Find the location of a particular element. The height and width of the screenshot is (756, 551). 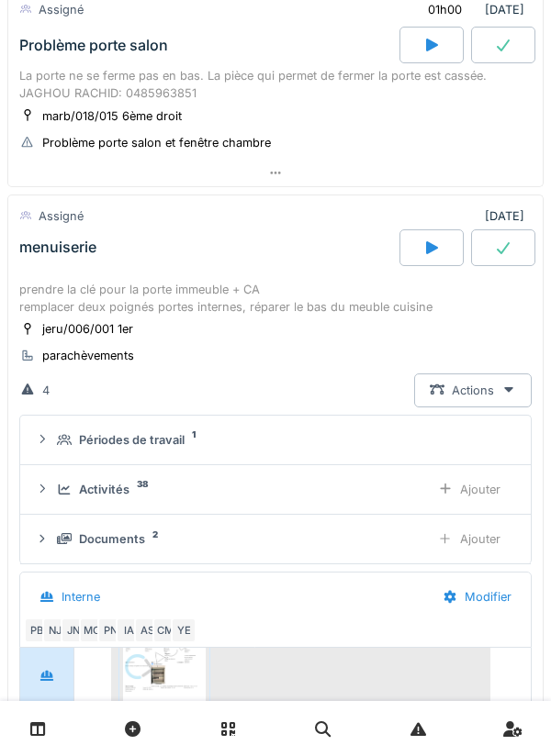

summary: Activités38Ajouter is located at coordinates (275, 489).